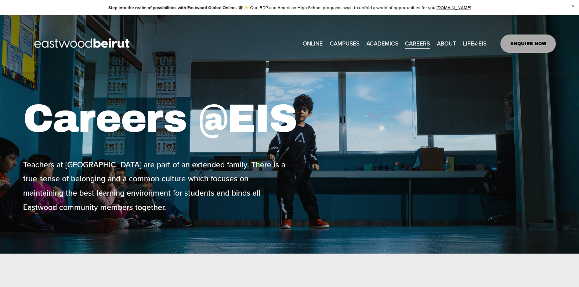 The width and height of the screenshot is (579, 287). What do you see at coordinates (417, 44) in the screenshot?
I see `a: CAREERS` at bounding box center [417, 44].